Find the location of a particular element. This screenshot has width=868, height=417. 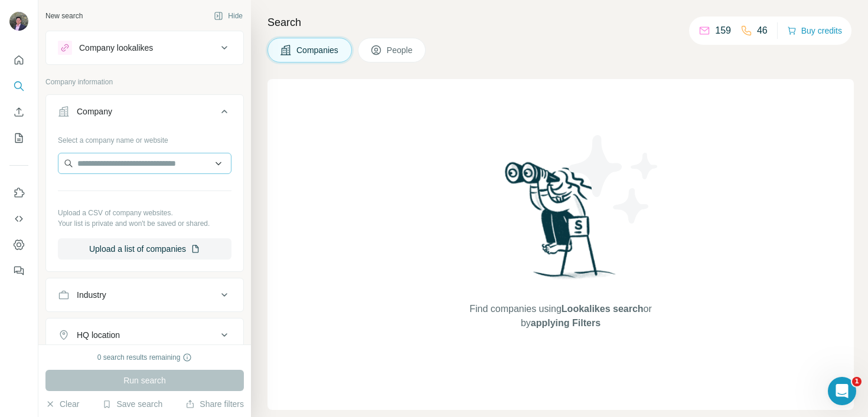

img: Surfe Illustration - Stars is located at coordinates (614, 180).